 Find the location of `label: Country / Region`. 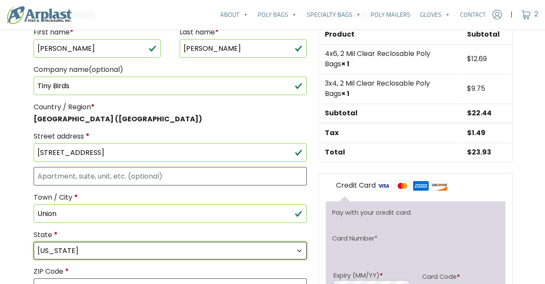

label: Country / Region is located at coordinates (170, 107).